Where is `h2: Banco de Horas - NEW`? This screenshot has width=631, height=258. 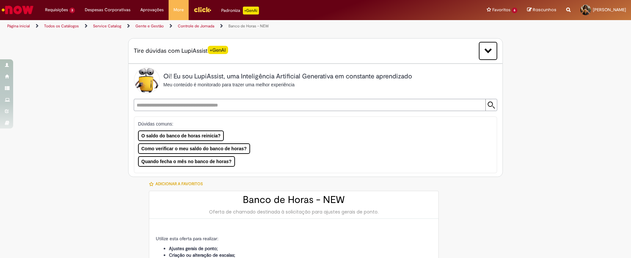
h2: Banco de Horas - NEW is located at coordinates (294, 199).